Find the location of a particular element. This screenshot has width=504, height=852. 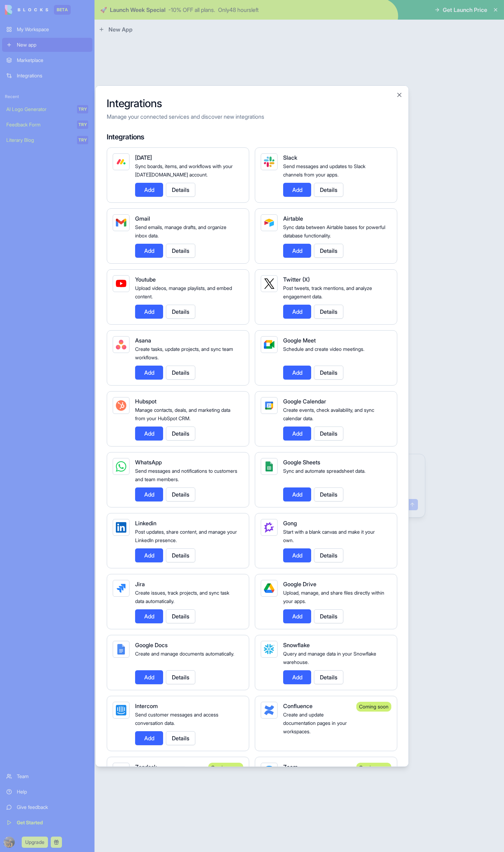

span: Start with a blank canvas and make it your own. is located at coordinates (329, 536).